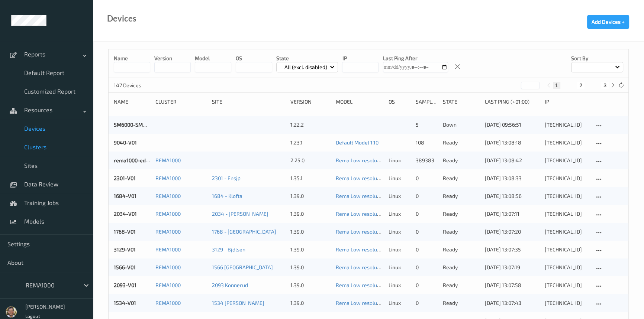 Image resolution: width=644 pixels, height=319 pixels. What do you see at coordinates (357, 142) in the screenshot?
I see `a: Default Model 1.10` at bounding box center [357, 142].